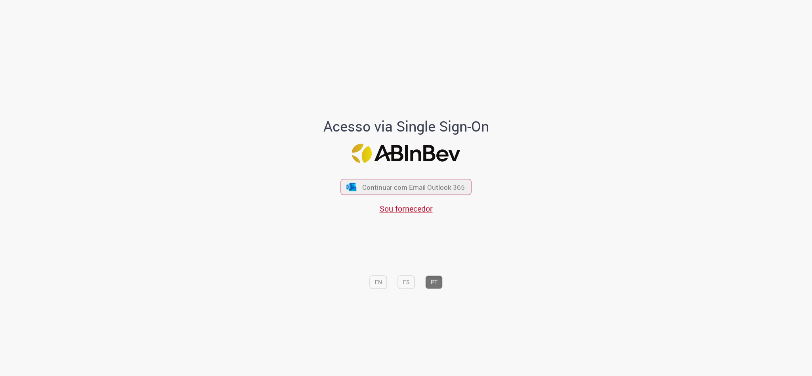 This screenshot has width=812, height=376. I want to click on button: PT, so click(434, 282).